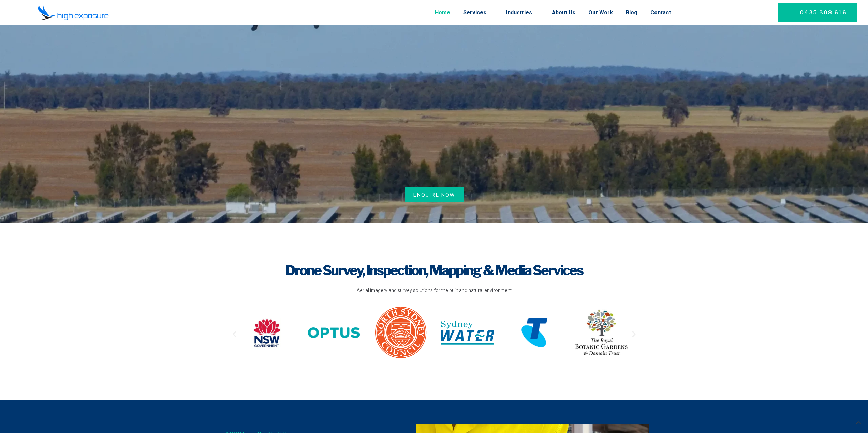  I want to click on p: Aerial imagery and survey solutions for the built and natural environment, so click(434, 291).